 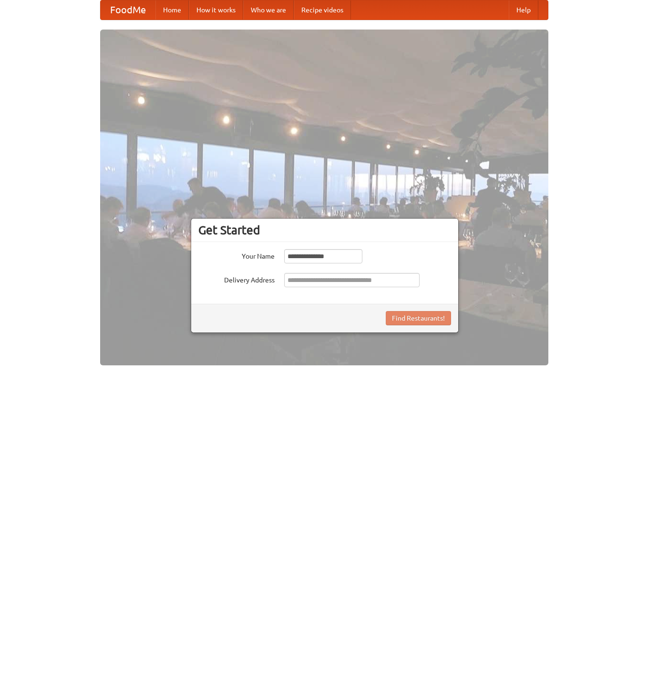 What do you see at coordinates (325, 230) in the screenshot?
I see `h3: Get Started` at bounding box center [325, 230].